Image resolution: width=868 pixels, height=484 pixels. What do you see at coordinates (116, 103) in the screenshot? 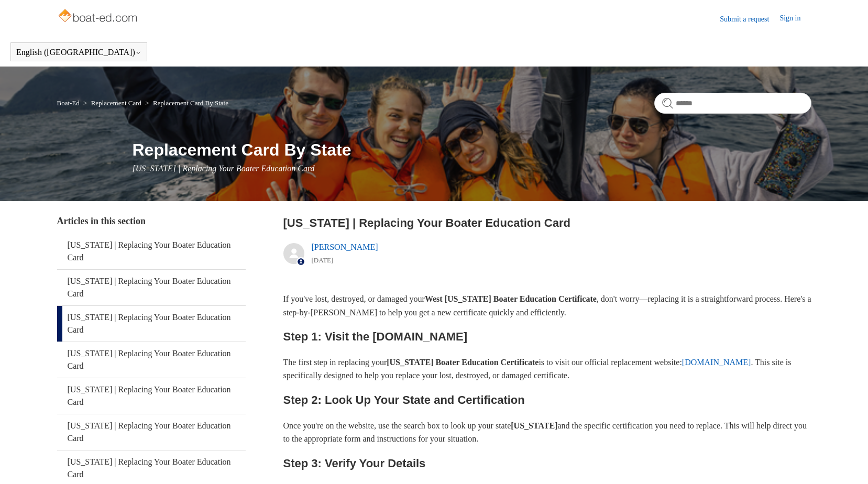
I see `a: Replacement Card` at bounding box center [116, 103].